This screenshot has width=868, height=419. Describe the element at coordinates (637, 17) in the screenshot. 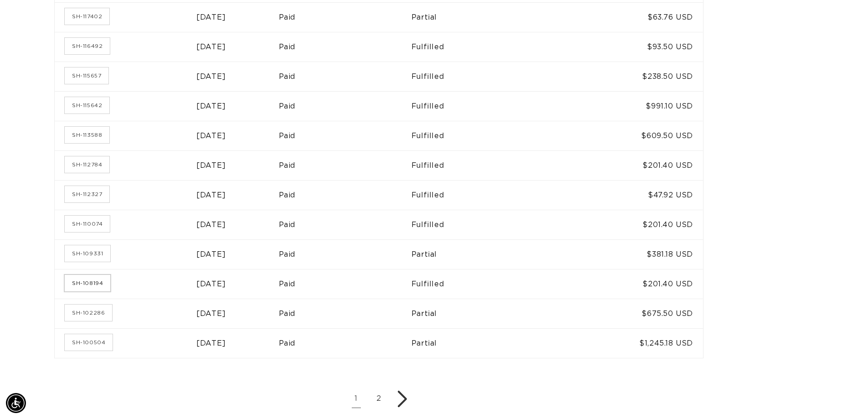

I see `td: $63.76 USD` at that location.